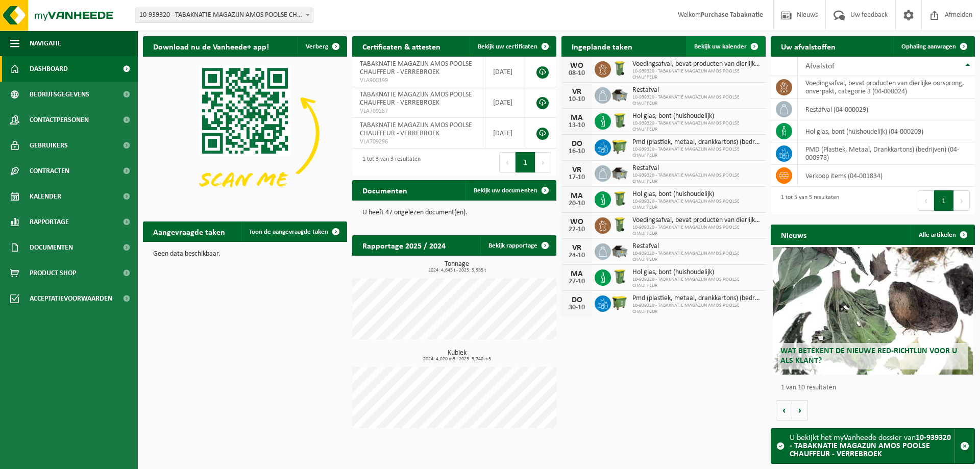 This screenshot has height=469, width=980. I want to click on h3: Kubiek, so click(457, 356).